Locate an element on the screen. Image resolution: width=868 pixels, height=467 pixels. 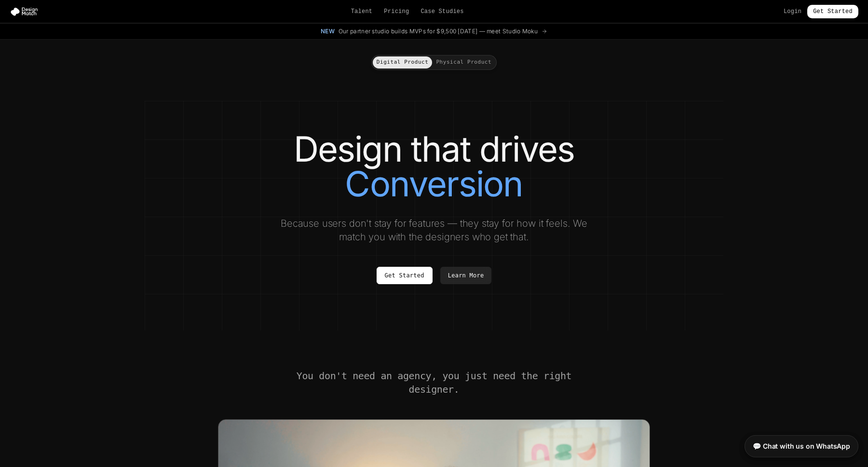
button: Digital Product is located at coordinates (403, 62).